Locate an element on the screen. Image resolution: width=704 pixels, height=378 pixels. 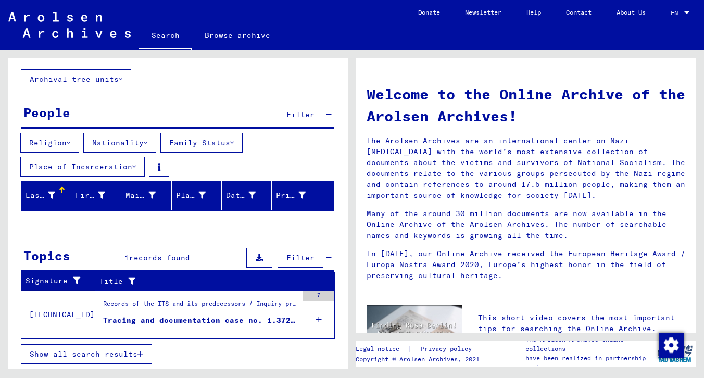
h1: Welcome to the Online Archive of the Arolsen Archives! is located at coordinates (526, 105).